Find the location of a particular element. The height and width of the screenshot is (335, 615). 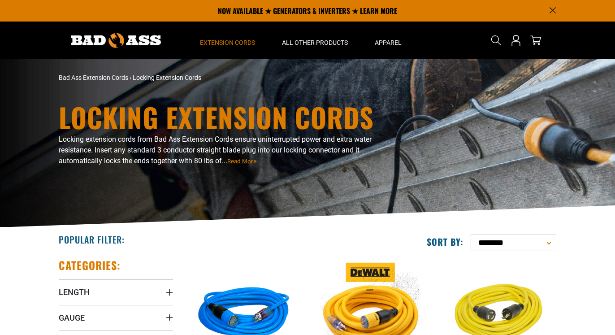

h2: Popular Filter: is located at coordinates (91, 239).